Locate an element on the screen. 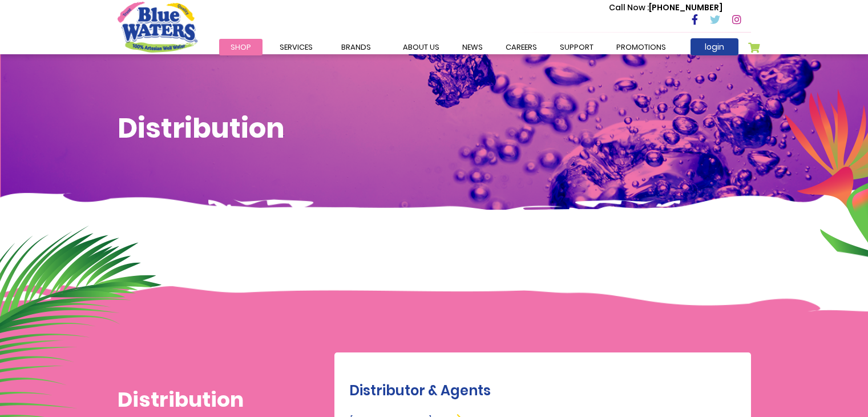 The image size is (868, 417). h2: Distributor & Agents is located at coordinates (547, 391).